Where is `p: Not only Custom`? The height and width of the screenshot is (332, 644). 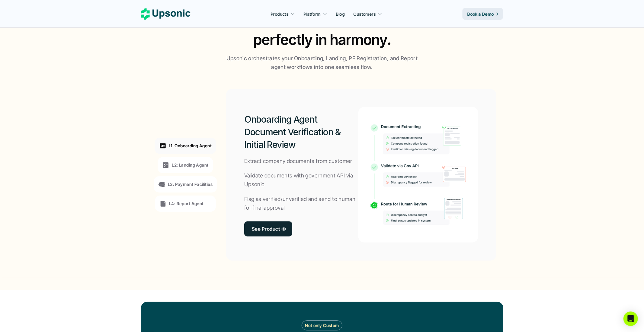
p: Not only Custom is located at coordinates (322, 326).